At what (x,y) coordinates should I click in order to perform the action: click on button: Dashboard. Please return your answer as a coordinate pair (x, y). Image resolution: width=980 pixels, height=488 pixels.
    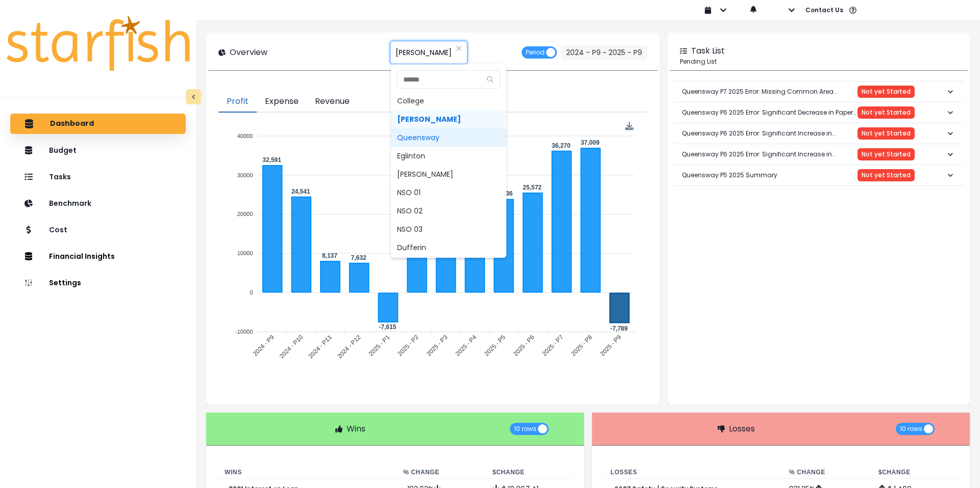
    Looking at the image, I should click on (98, 124).